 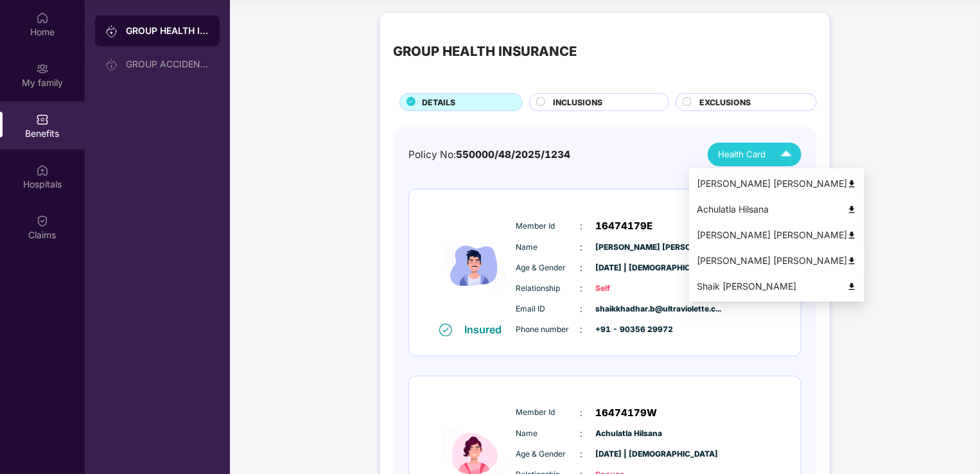 What do you see at coordinates (786, 154) in the screenshot?
I see `img: Icuh8uwCUCF+XjCZyLQsAKiDCM9HiE6CMYmKQaPGkZKaA32CAAACiQcFBJY0IsAAAAASUVORK5CYII=` at bounding box center [786, 154].